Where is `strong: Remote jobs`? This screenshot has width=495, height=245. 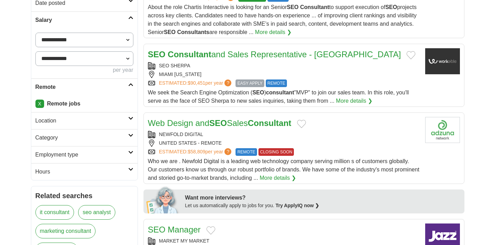 strong: Remote jobs is located at coordinates (64, 104).